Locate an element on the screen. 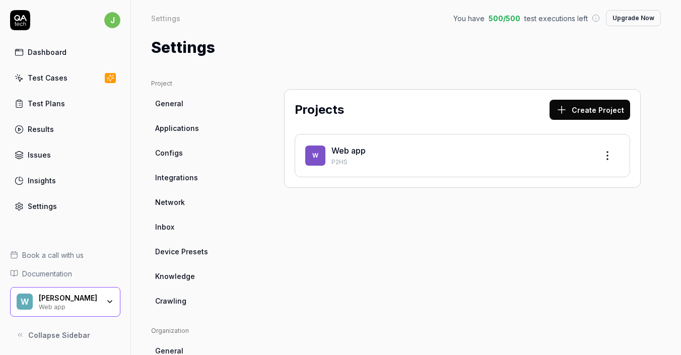 This screenshot has width=681, height=355. div: Issues is located at coordinates (39, 155).